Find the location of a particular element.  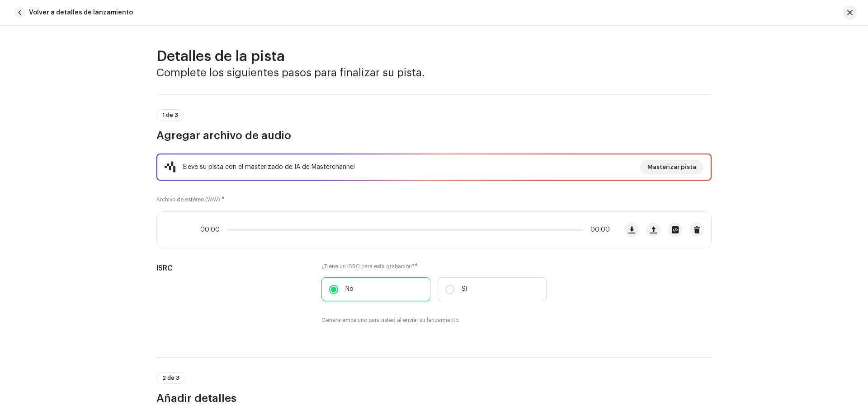

label: ¿Tiene un ISRC para esta grabación? is located at coordinates (434, 266).